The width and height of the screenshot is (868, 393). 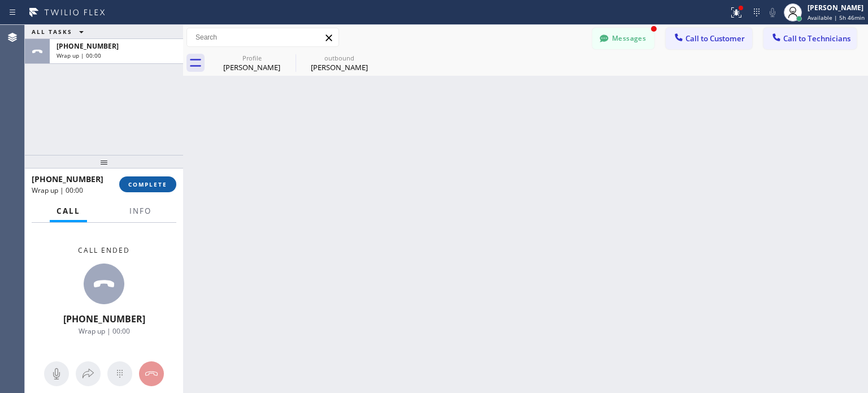 What do you see at coordinates (263, 37) in the screenshot?
I see `input: Search` at bounding box center [263, 37].